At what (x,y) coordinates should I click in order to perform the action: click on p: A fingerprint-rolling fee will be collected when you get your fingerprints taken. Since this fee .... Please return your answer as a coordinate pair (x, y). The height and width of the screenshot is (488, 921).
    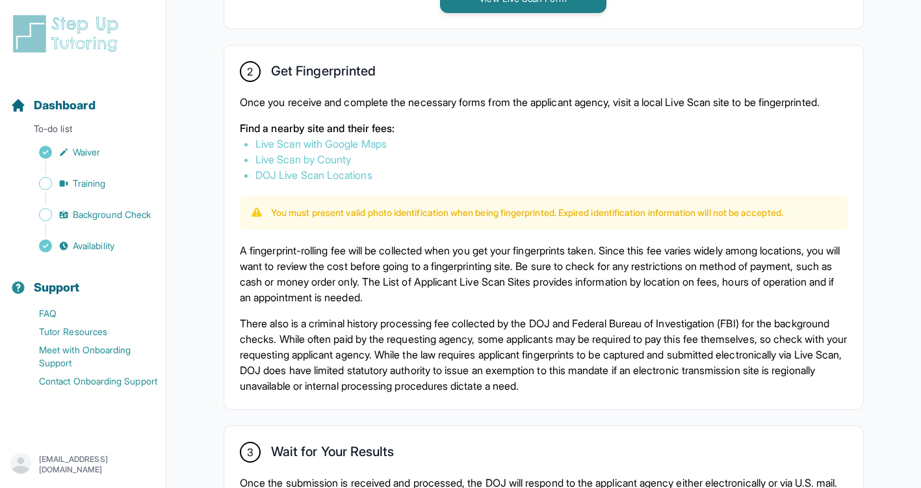
    Looking at the image, I should click on (543, 274).